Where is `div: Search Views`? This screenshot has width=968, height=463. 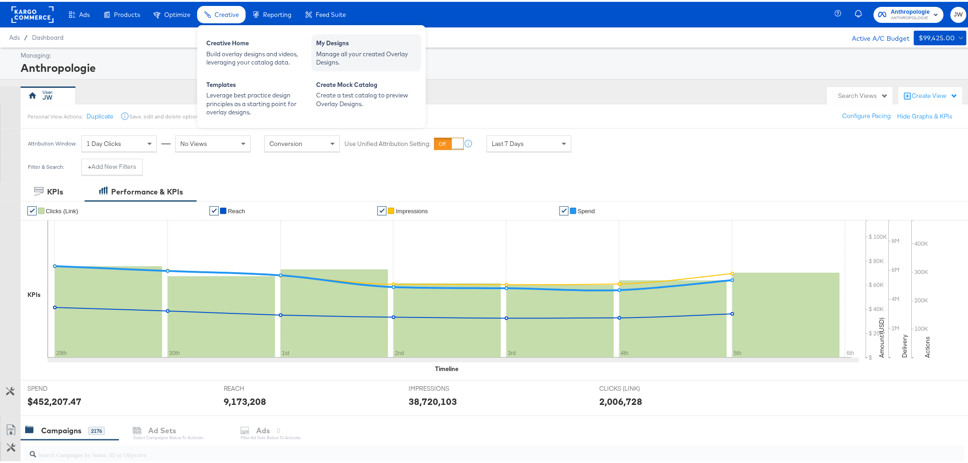
div: Search Views is located at coordinates (864, 94).